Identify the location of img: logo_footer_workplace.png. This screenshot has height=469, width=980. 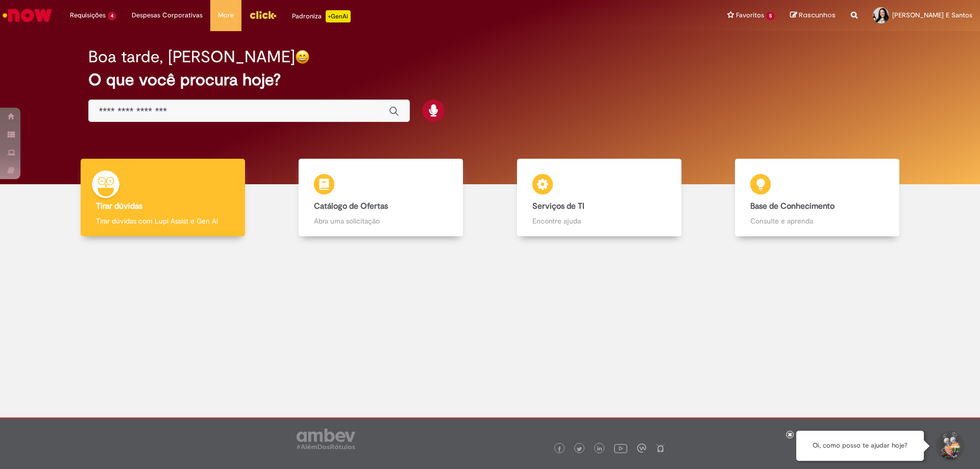
(641, 448).